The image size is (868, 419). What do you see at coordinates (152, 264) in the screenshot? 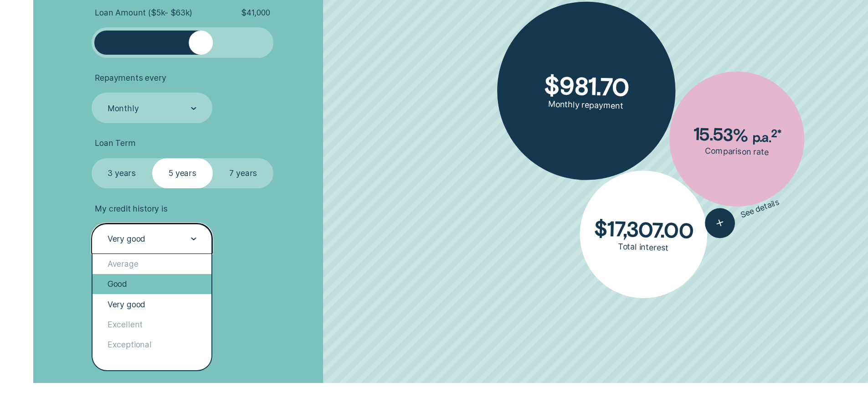
I see `div: Average` at bounding box center [152, 264].